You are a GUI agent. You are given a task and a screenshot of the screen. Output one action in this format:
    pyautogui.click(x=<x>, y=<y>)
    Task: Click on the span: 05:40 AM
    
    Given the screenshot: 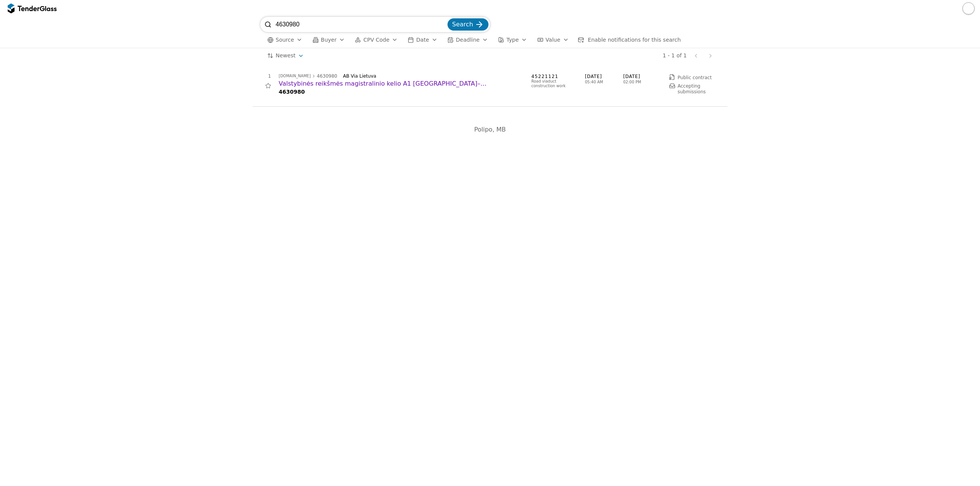 What is the action you would take?
    pyautogui.click(x=604, y=82)
    